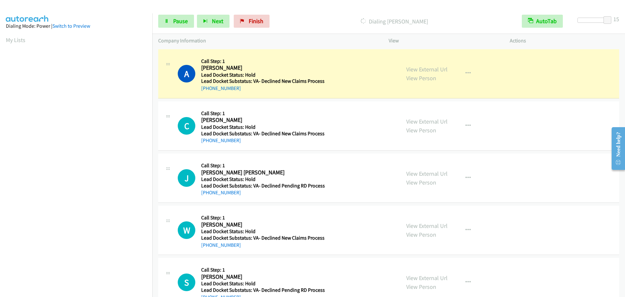 Image resolution: width=625 pixels, height=297 pixels. Describe the element at coordinates (187, 282) in the screenshot. I see `h1: S` at that location.